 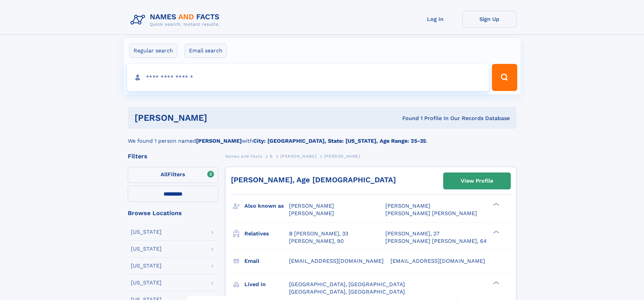 I want to click on label: Filters, so click(x=173, y=175).